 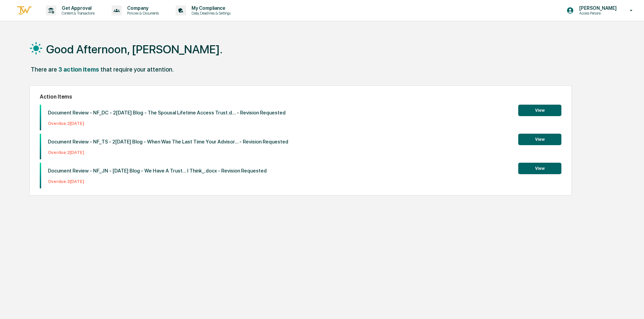 What do you see at coordinates (24, 11) in the screenshot?
I see `img: logo` at bounding box center [24, 11].